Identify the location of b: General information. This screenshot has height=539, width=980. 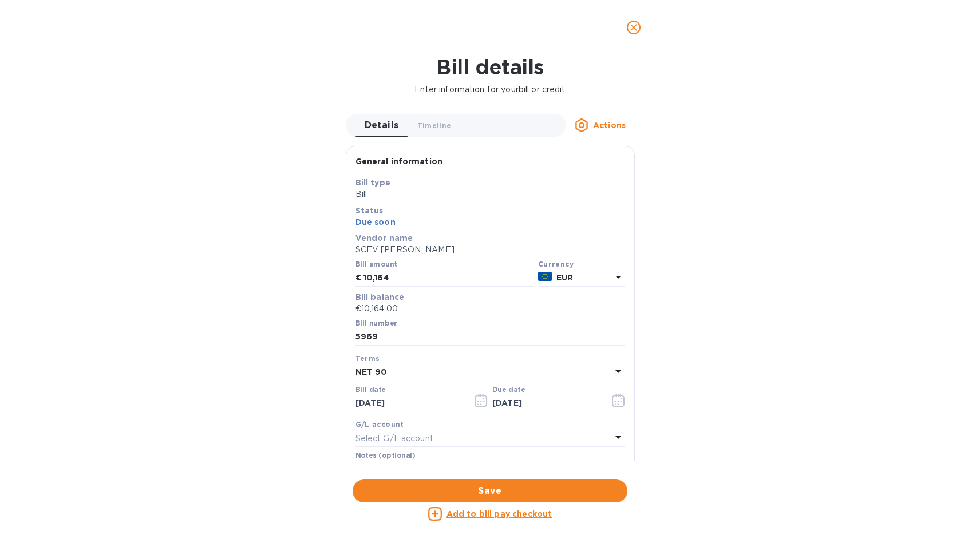
(399, 161).